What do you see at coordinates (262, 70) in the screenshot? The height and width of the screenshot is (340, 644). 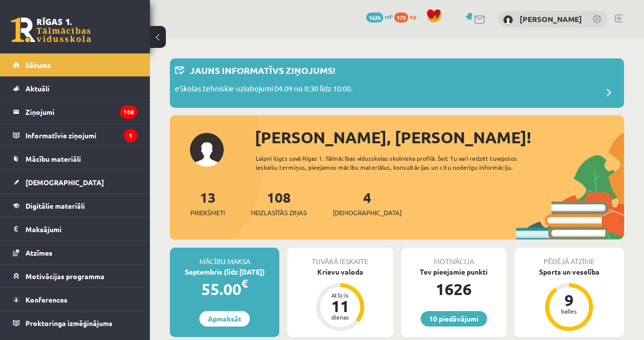 I see `p: Jauns informatīvs ziņojums!` at bounding box center [262, 70].